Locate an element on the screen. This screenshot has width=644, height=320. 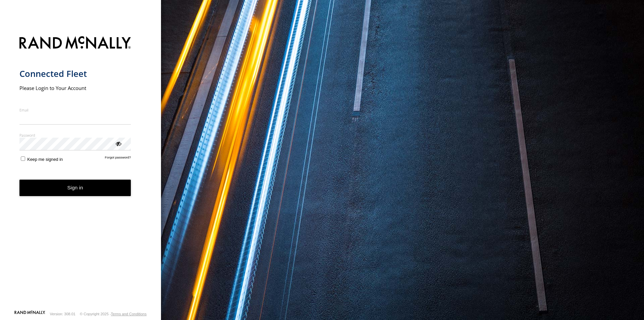
a: Visit our Website is located at coordinates (30, 314).